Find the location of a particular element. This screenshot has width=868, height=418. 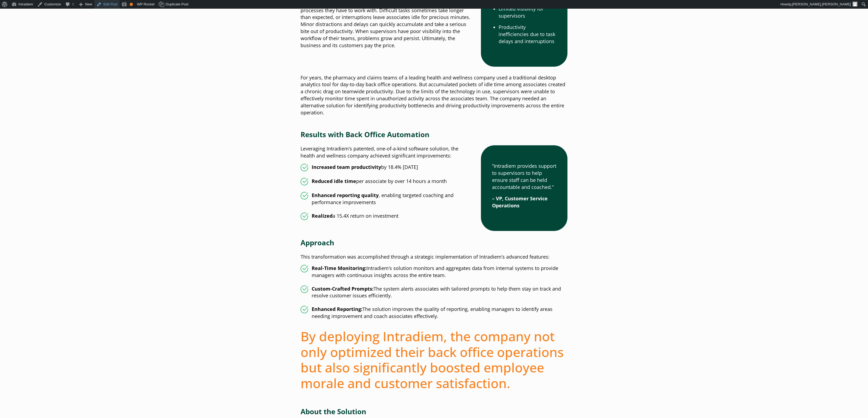

div: OK is located at coordinates (131, 4).